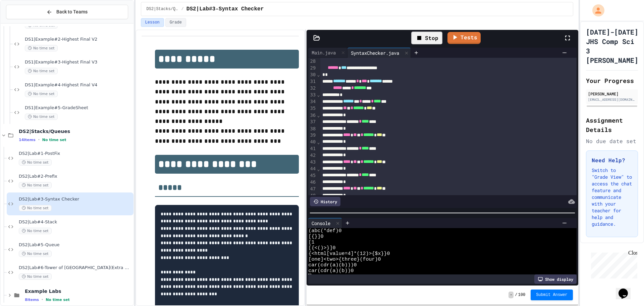 This screenshot has height=306, width=644. Describe the element at coordinates (76, 176) in the screenshot. I see `span: DS2|Lab#2-Prefix` at that location.